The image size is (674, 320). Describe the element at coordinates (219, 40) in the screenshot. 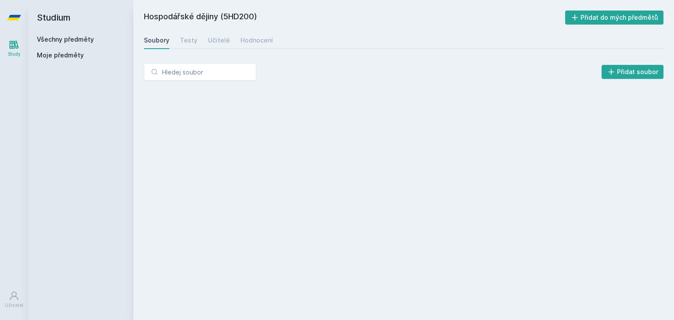

I see `div: Učitelé` at that location.